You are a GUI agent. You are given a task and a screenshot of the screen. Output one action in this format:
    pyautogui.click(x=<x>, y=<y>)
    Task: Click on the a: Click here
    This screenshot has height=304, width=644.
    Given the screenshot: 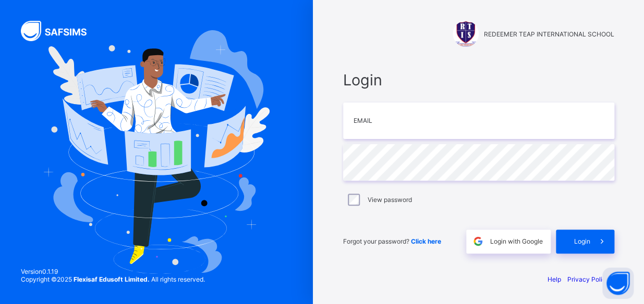 What is the action you would take?
    pyautogui.click(x=426, y=241)
    